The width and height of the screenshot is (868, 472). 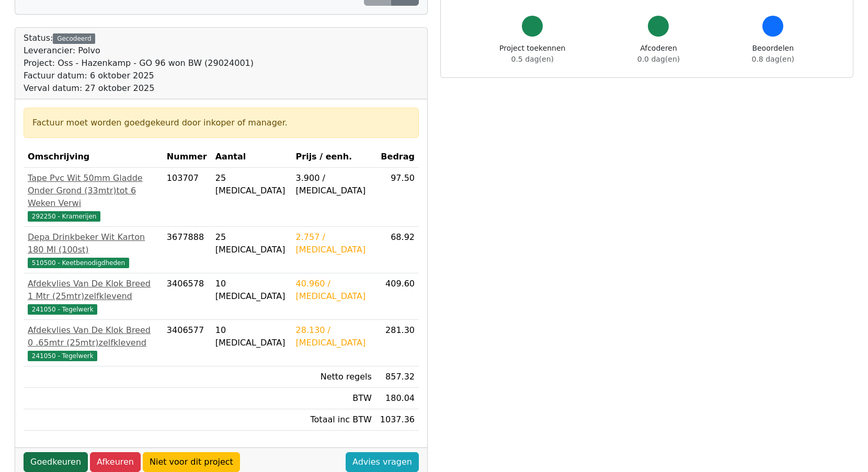 I want to click on span: 0.0 dag(en), so click(x=658, y=59).